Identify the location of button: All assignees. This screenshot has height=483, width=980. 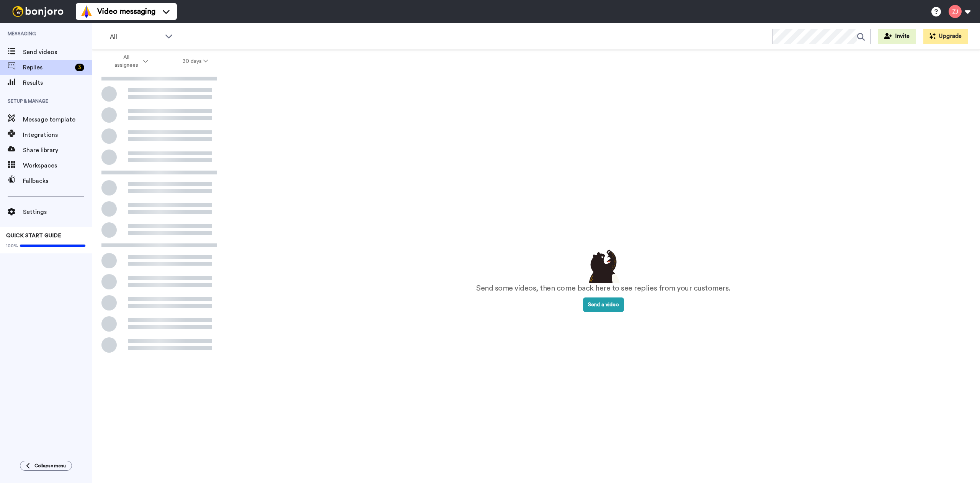
(130, 61).